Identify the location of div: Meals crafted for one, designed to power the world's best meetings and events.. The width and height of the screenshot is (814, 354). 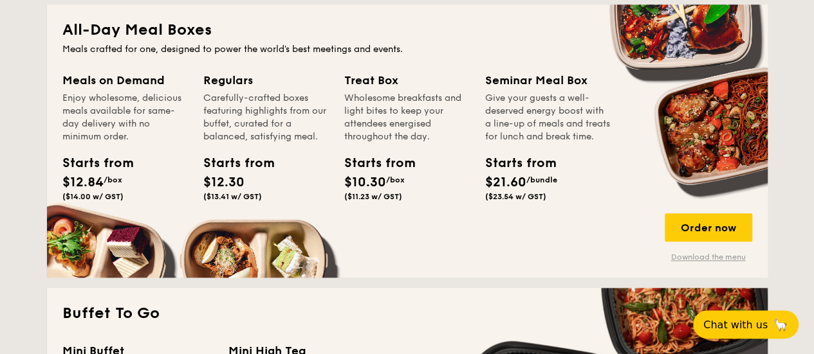
(407, 50).